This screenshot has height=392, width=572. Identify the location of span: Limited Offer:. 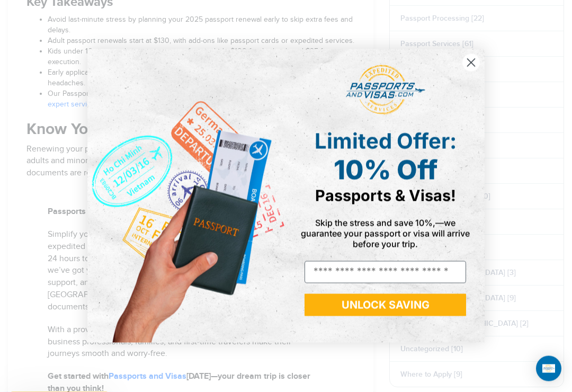
(386, 141).